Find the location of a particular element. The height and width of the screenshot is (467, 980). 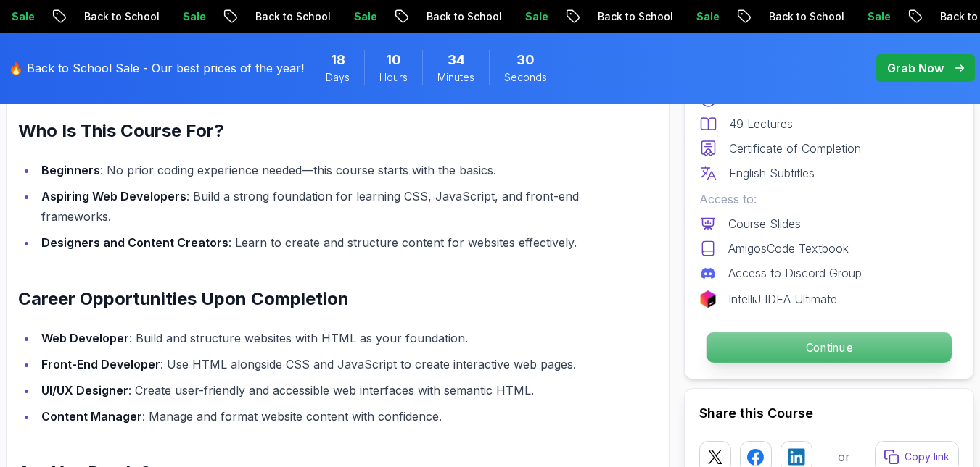

p: Continue is located at coordinates (829, 348).